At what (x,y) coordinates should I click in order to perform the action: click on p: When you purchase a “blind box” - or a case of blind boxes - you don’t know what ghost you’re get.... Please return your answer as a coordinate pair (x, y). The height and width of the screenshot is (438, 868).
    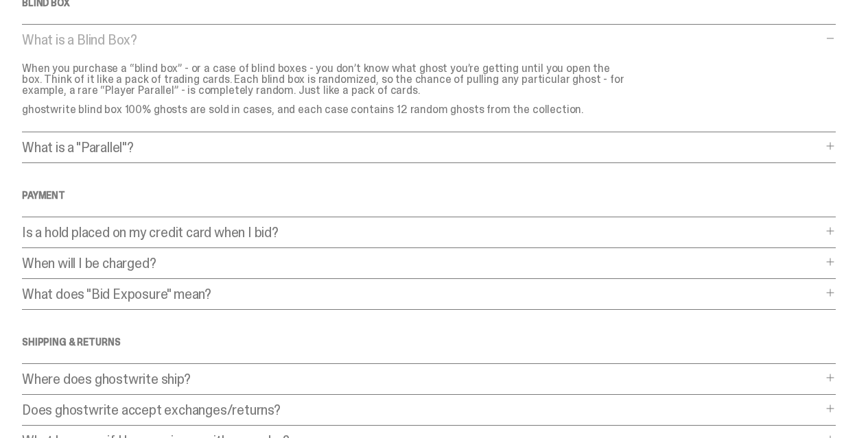
    Looking at the image, I should click on (324, 80).